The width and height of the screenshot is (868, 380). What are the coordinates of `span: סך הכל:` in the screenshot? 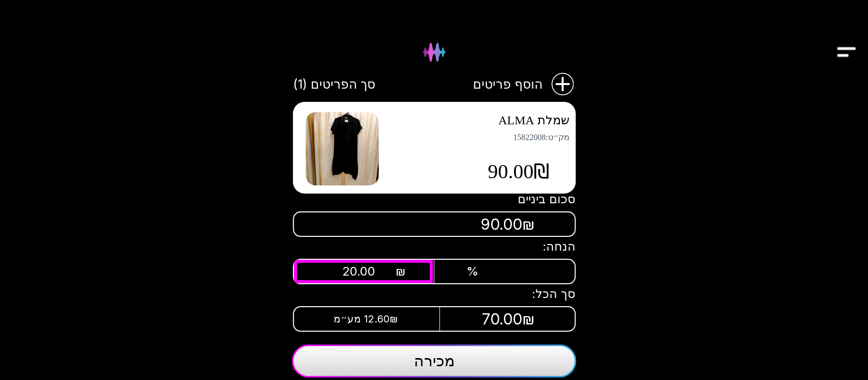 It's located at (553, 294).